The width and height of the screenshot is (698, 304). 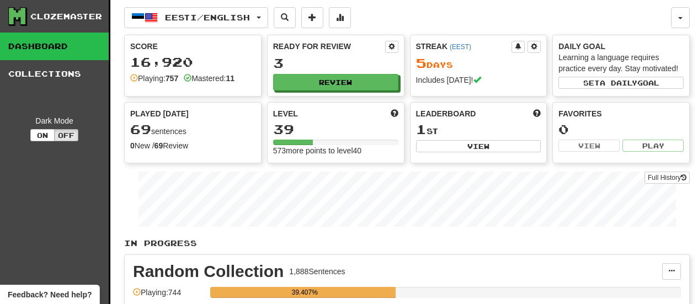 What do you see at coordinates (667, 178) in the screenshot?
I see `a: Full History` at bounding box center [667, 178].